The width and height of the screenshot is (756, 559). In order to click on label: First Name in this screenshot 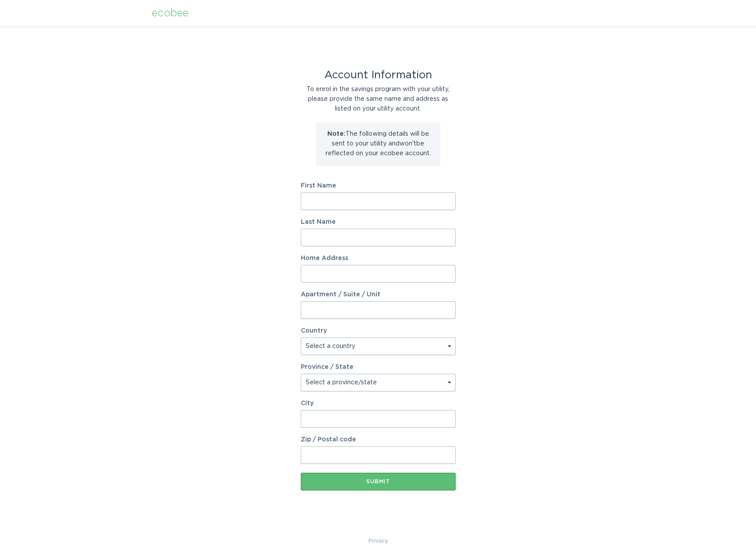, I will do `click(378, 186)`.